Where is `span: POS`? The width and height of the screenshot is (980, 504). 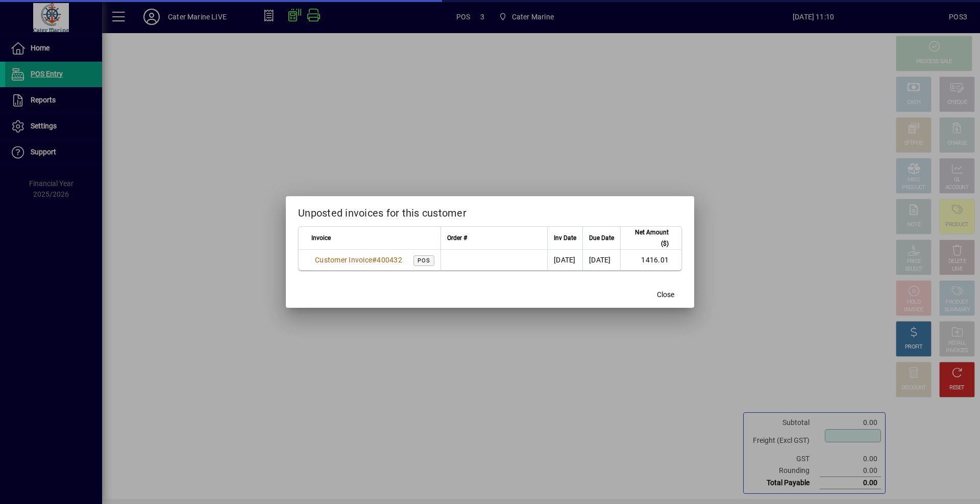
span: POS is located at coordinates (423, 260).